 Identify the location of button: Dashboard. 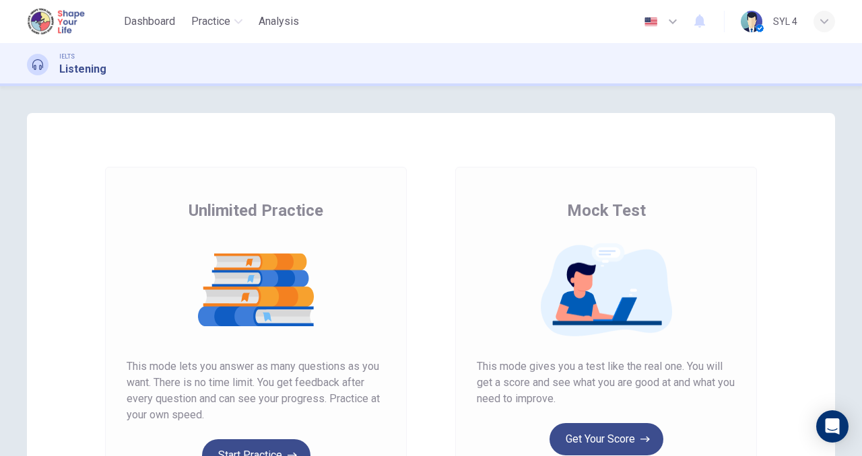
(149, 22).